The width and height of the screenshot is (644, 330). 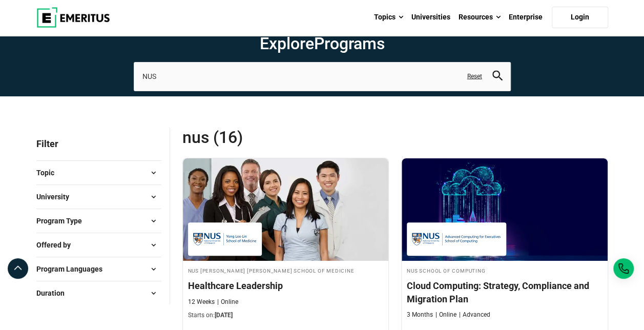 I want to click on span: Programs, so click(x=350, y=44).